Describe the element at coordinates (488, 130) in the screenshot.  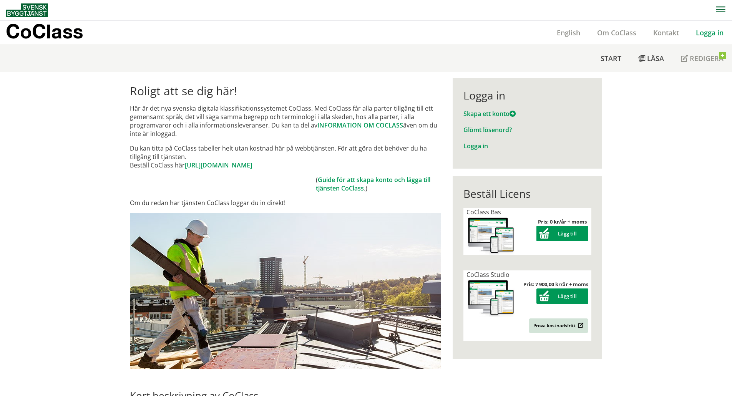
I see `a: Glömt lösenord?` at that location.